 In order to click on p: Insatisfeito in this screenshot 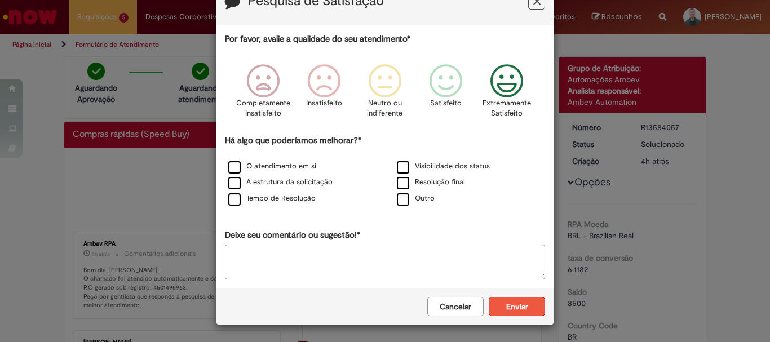, I will do `click(324, 103)`.